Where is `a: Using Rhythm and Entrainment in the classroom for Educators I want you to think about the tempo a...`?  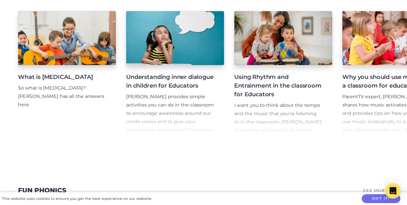 a: Using Rhythm and Entrainment in the classroom for Educators I want you to think about the tempo a... is located at coordinates (283, 73).